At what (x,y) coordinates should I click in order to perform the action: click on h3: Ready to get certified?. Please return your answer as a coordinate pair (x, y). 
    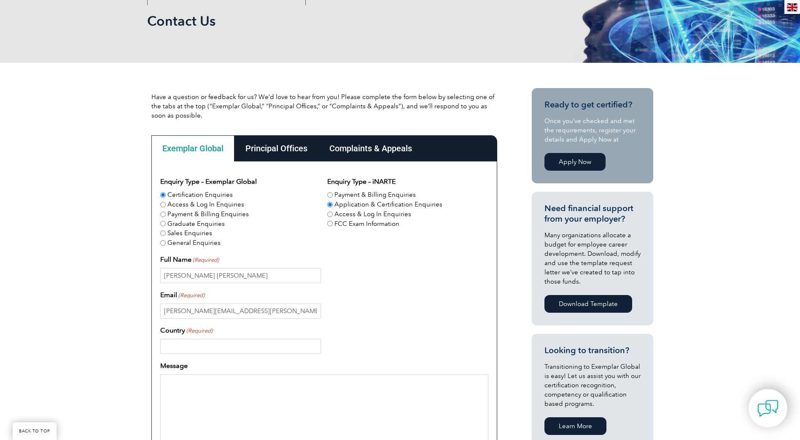
    Looking at the image, I should click on (592, 105).